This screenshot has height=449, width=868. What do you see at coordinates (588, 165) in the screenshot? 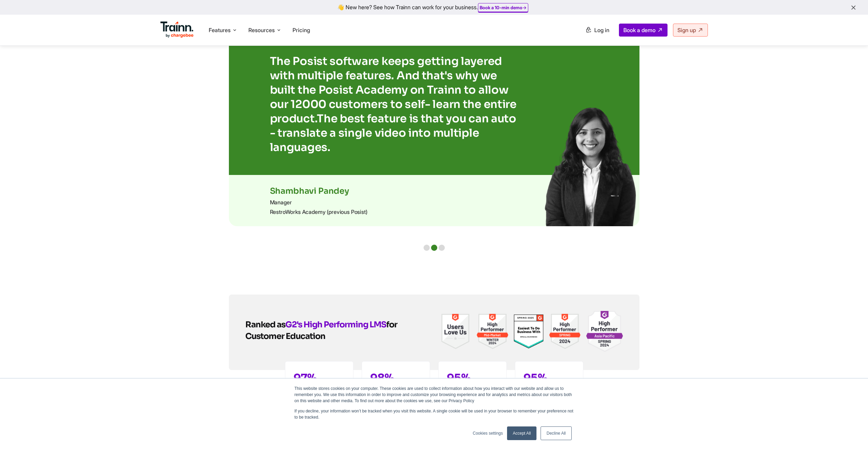
I see `img: Trainn | customer education | video creation` at bounding box center [588, 165].